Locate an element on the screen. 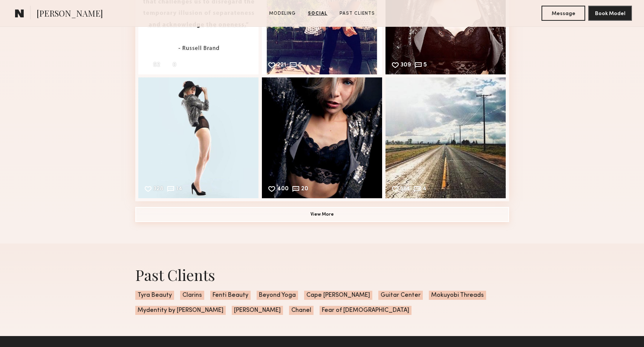  span: Mokuyobi Threads is located at coordinates (457, 295).